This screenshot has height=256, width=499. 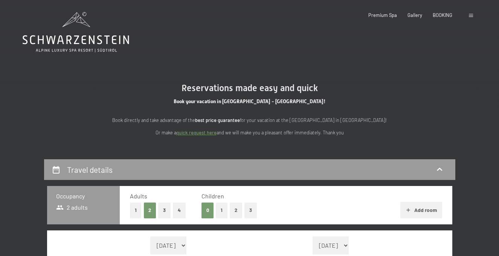 I want to click on span: Adults, so click(x=139, y=196).